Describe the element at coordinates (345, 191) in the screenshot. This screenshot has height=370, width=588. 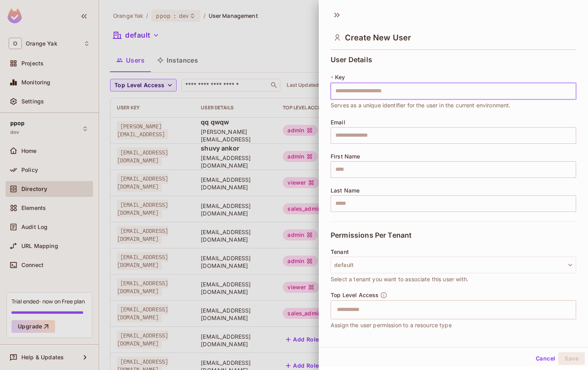
I see `span: Last Name` at that location.